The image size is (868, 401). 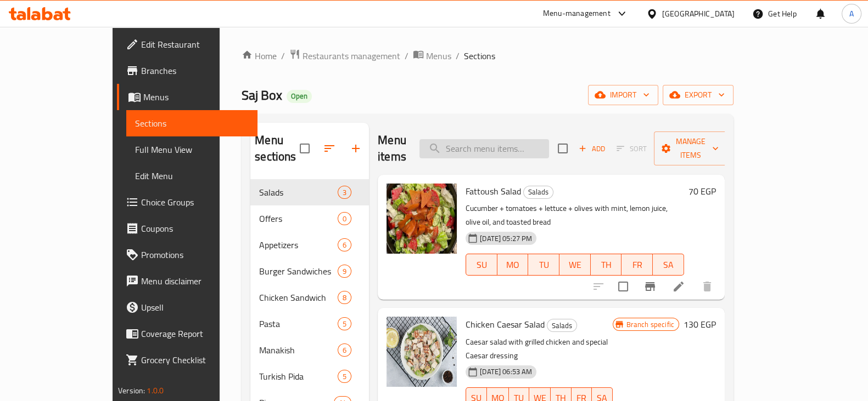 I want to click on span: WE, so click(x=574, y=265).